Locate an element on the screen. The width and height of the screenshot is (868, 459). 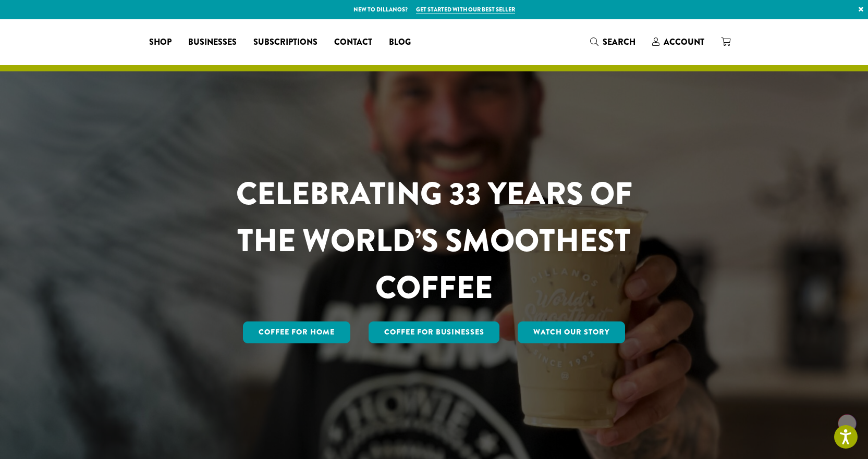
span: Search is located at coordinates (619, 42).